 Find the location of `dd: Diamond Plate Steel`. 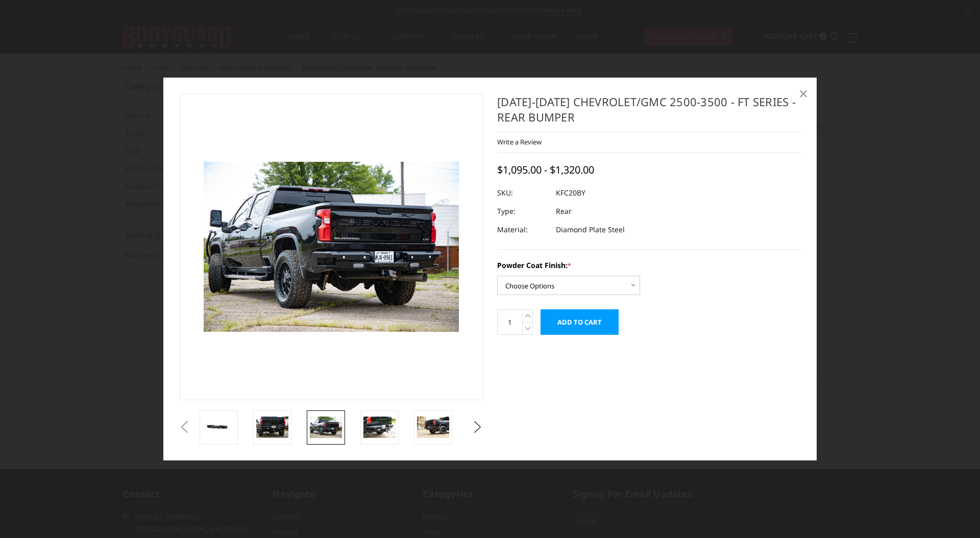

dd: Diamond Plate Steel is located at coordinates (590, 229).